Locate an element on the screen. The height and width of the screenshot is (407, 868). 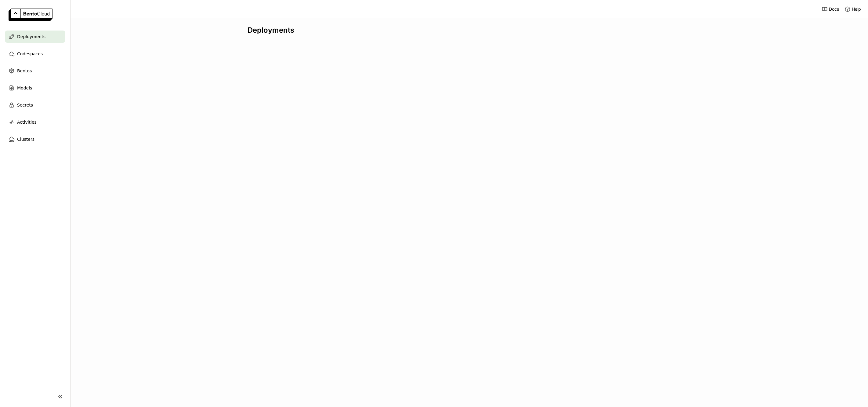
a: Bentos is located at coordinates (35, 71).